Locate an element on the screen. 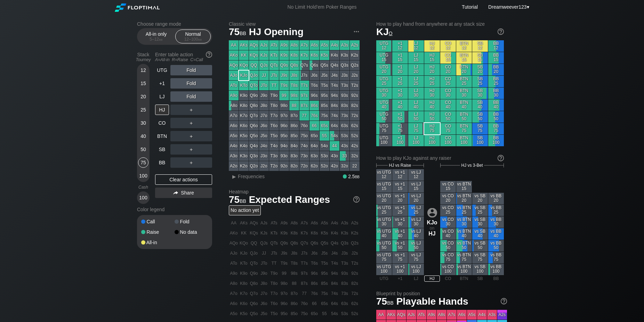 The height and width of the screenshot is (322, 644). div: LJ 25 is located at coordinates (415, 81).